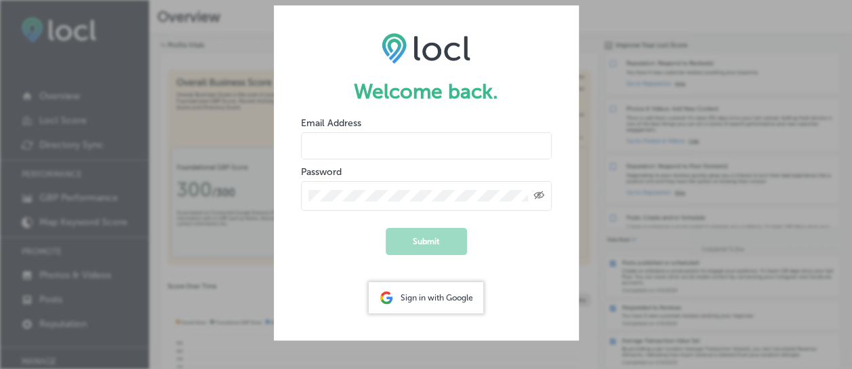 The width and height of the screenshot is (852, 369). What do you see at coordinates (426, 241) in the screenshot?
I see `button: Submit` at bounding box center [426, 241].